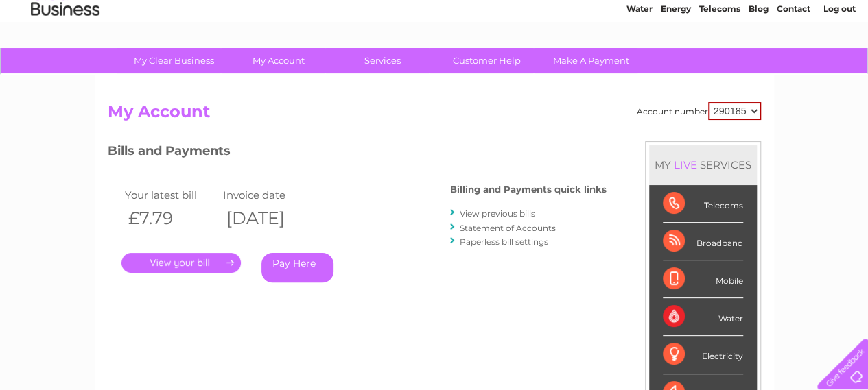 Image resolution: width=868 pixels, height=390 pixels. Describe the element at coordinates (719, 63) in the screenshot. I see `a: Telecoms` at that location.